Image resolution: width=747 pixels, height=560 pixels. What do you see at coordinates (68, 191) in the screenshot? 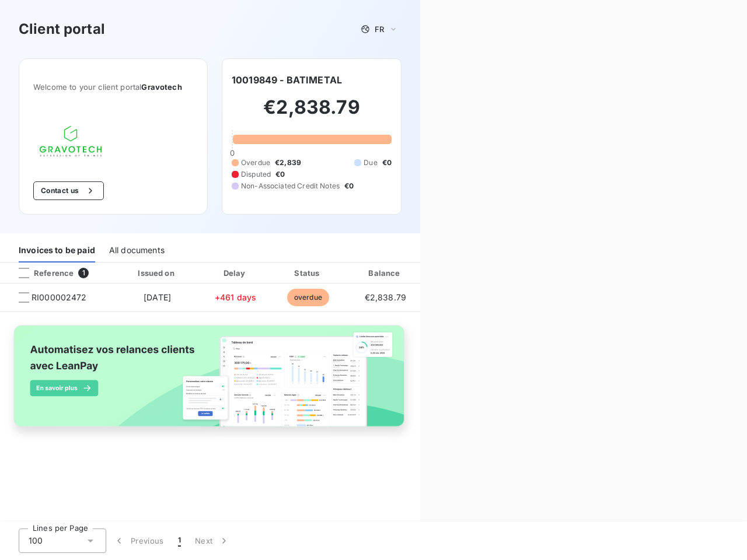
I see `button: Contact us` at bounding box center [68, 191].